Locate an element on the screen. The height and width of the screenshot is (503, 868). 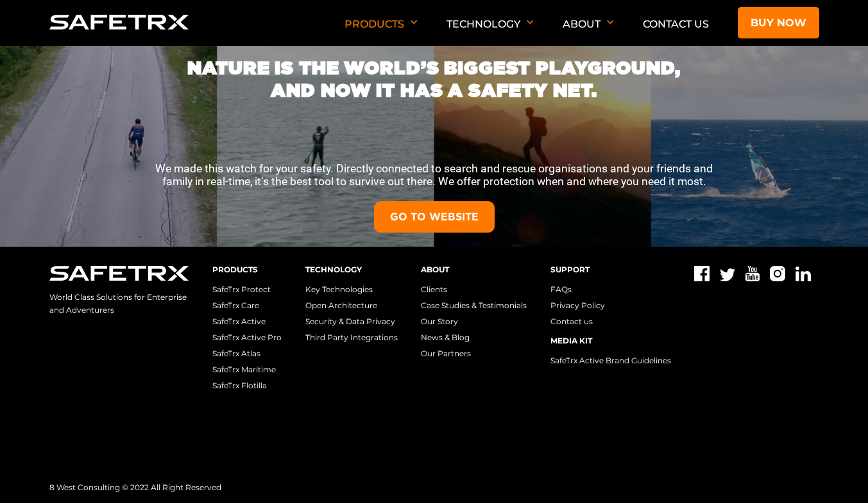
a: Contact us is located at coordinates (571, 321).